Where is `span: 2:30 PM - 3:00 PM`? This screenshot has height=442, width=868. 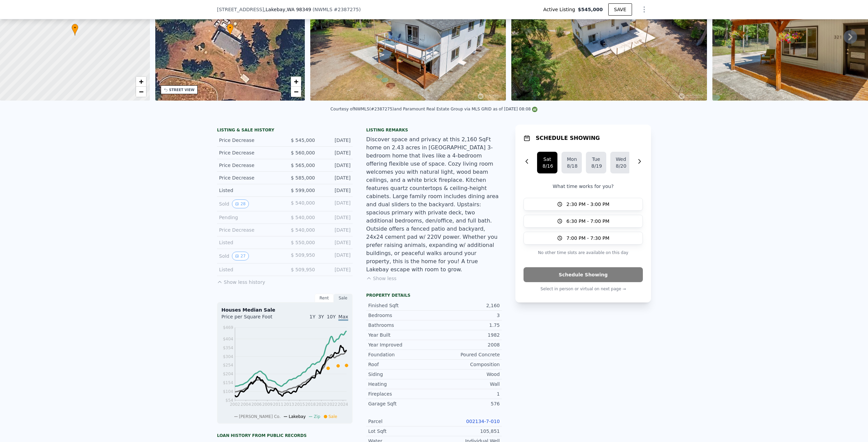
span: 2:30 PM - 3:00 PM is located at coordinates (588, 204).